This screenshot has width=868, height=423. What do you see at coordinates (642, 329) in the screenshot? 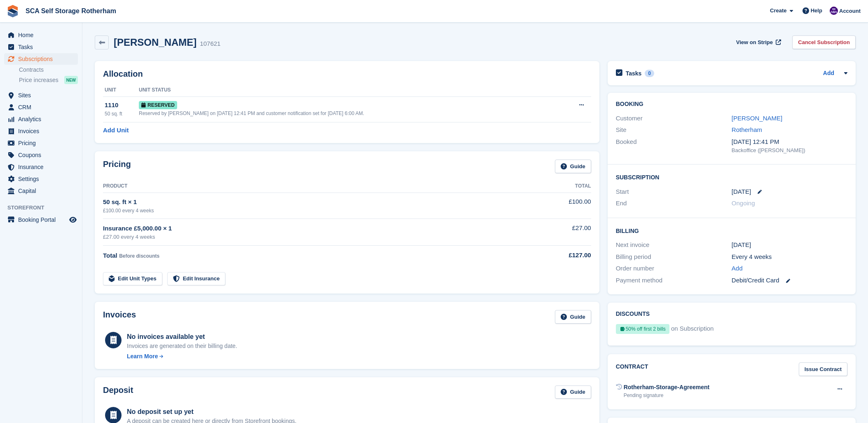
I see `div: 50% off first 2 bills` at bounding box center [642, 329].